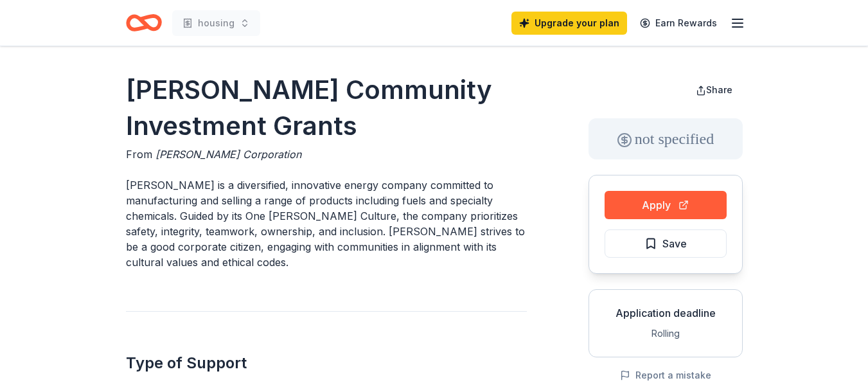  What do you see at coordinates (216, 23) in the screenshot?
I see `span: housing` at bounding box center [216, 23].